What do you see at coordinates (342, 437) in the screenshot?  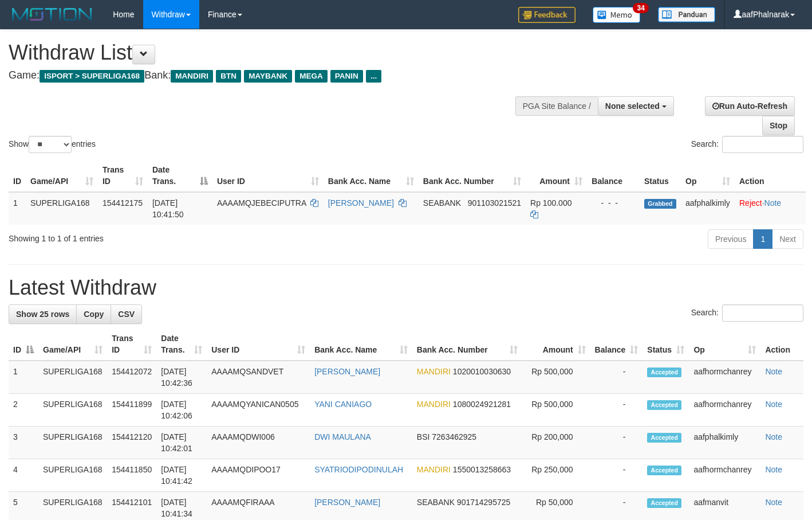 I see `a: DWI MAULANA` at bounding box center [342, 437].